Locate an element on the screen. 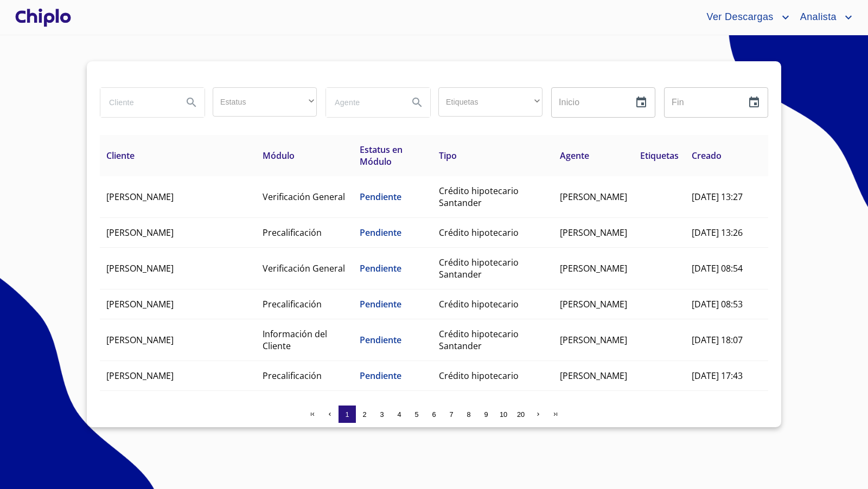 Image resolution: width=868 pixels, height=489 pixels. button: 7 is located at coordinates (451, 414).